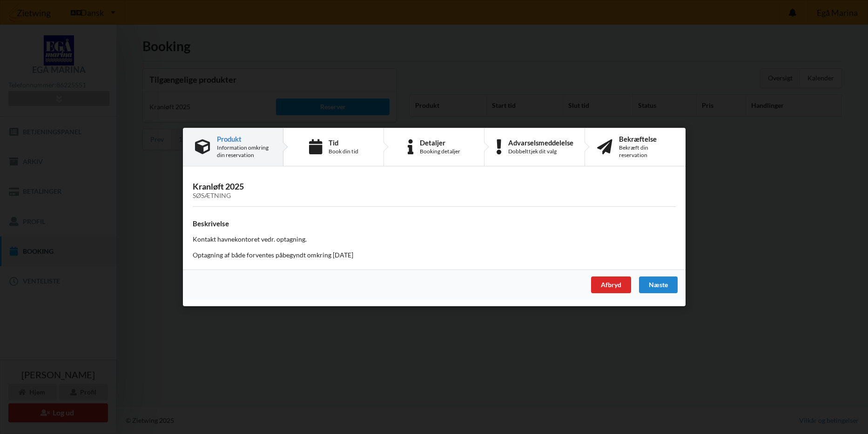 The height and width of the screenshot is (434, 868). I want to click on div: Detaljer, so click(440, 143).